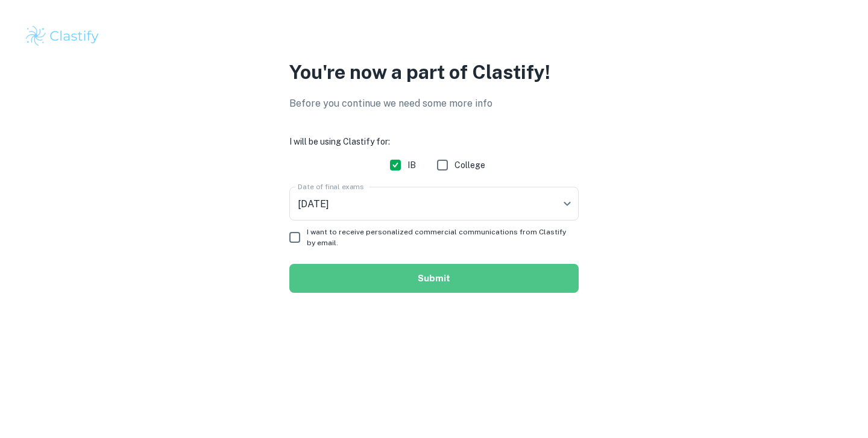  Describe the element at coordinates (434, 36) in the screenshot. I see `a: Clastify logo` at that location.